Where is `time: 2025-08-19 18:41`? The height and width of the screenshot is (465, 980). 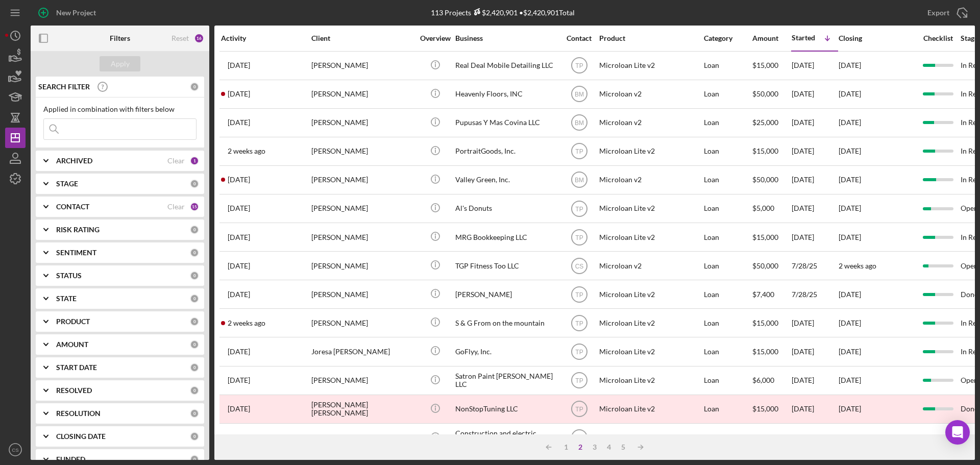 time: 2025-08-19 18:41 is located at coordinates (239, 208).